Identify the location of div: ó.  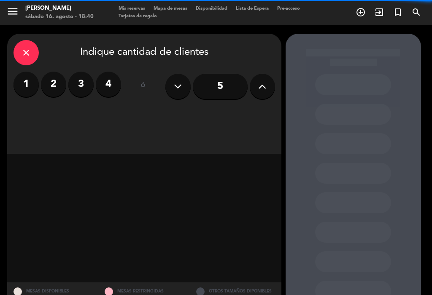
(143, 86).